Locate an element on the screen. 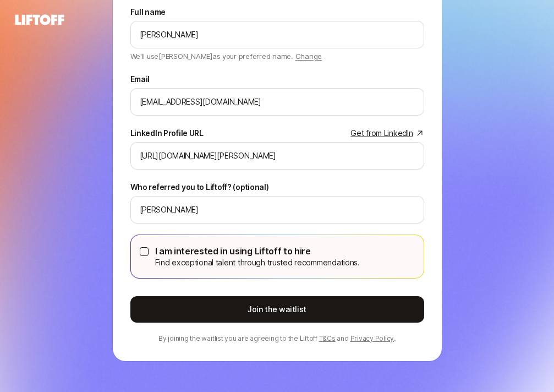 The image size is (554, 392). div: LinkedIn Profile URL is located at coordinates (167, 133).